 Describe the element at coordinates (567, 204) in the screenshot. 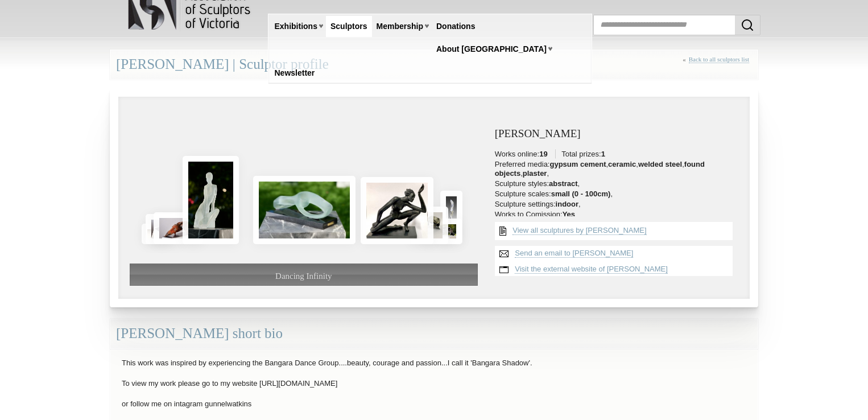

I see `strong: indoor` at that location.